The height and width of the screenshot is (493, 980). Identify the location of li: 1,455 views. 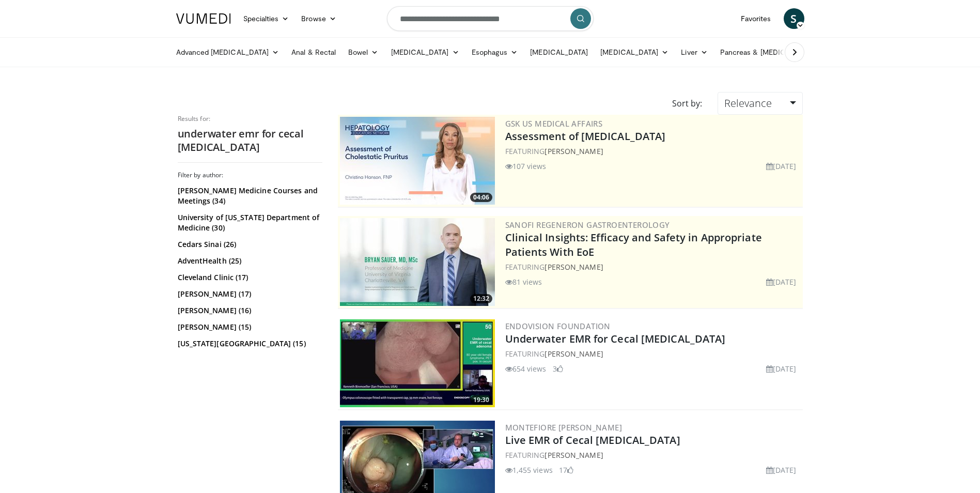
(529, 469).